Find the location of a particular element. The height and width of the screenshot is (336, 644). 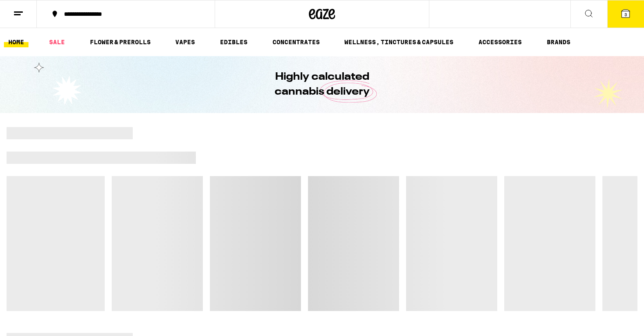

h1: Highly calculated cannabis delivery is located at coordinates (322, 84).